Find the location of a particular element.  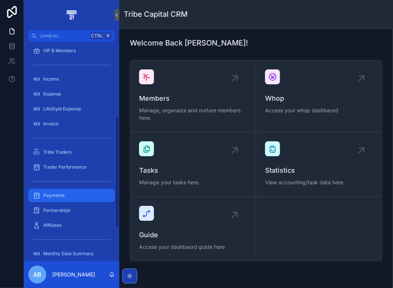

a: GuideAccess your dashbaord guide here is located at coordinates (193, 229).